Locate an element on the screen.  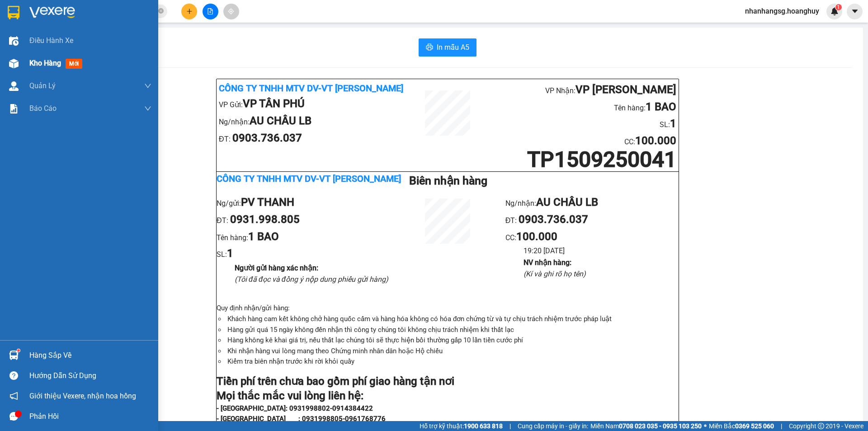
b: 0903.736.037 is located at coordinates (267, 138).